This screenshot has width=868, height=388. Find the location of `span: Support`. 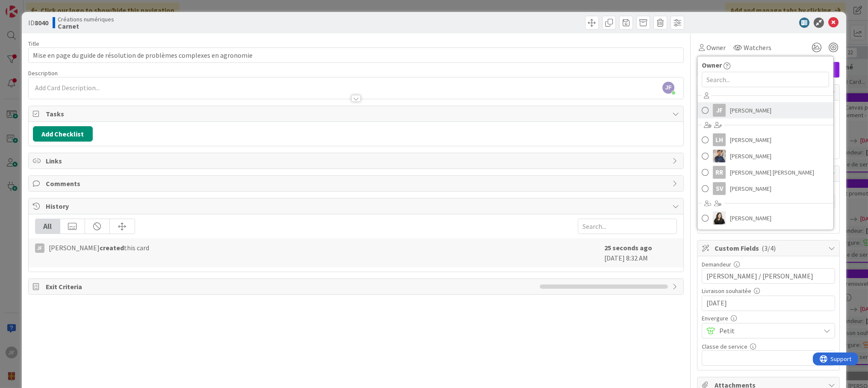

span: Support is located at coordinates (28, 7).